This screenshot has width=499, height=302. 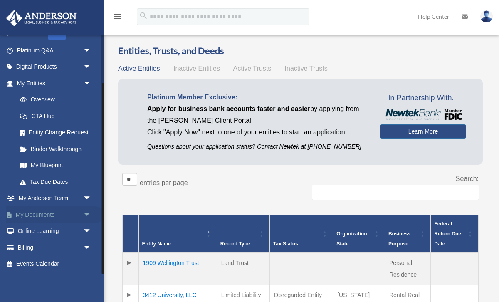 I want to click on i: search, so click(x=144, y=16).